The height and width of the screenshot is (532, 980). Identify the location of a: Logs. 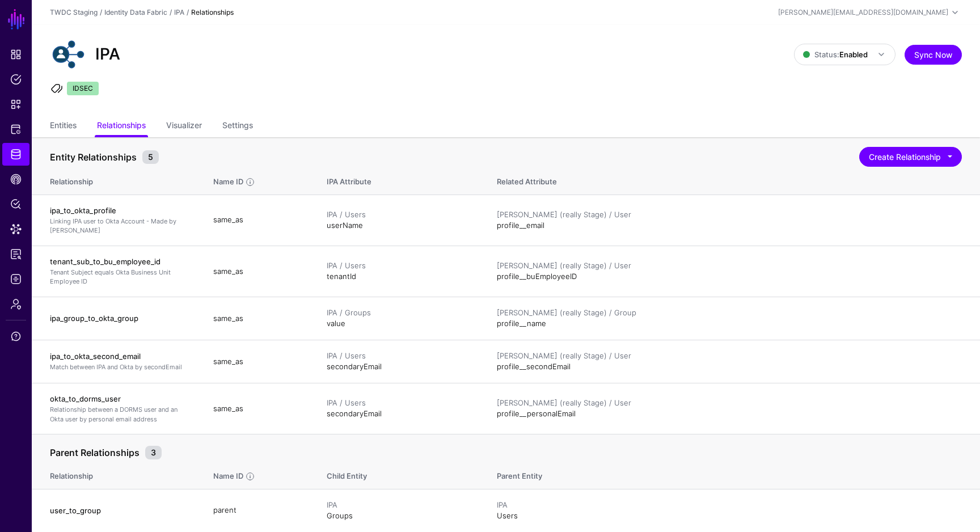
(16, 279).